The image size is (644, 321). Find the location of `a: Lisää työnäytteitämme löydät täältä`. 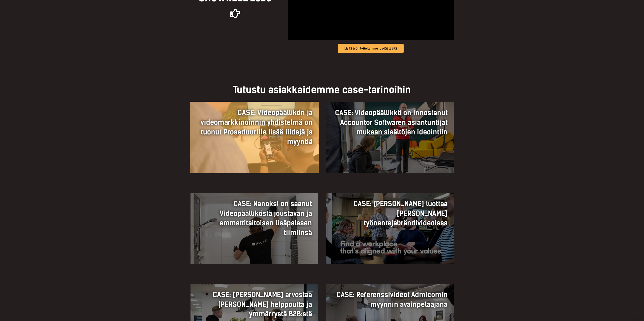

a: Lisää työnäytteitämme löydät täältä is located at coordinates (371, 48).